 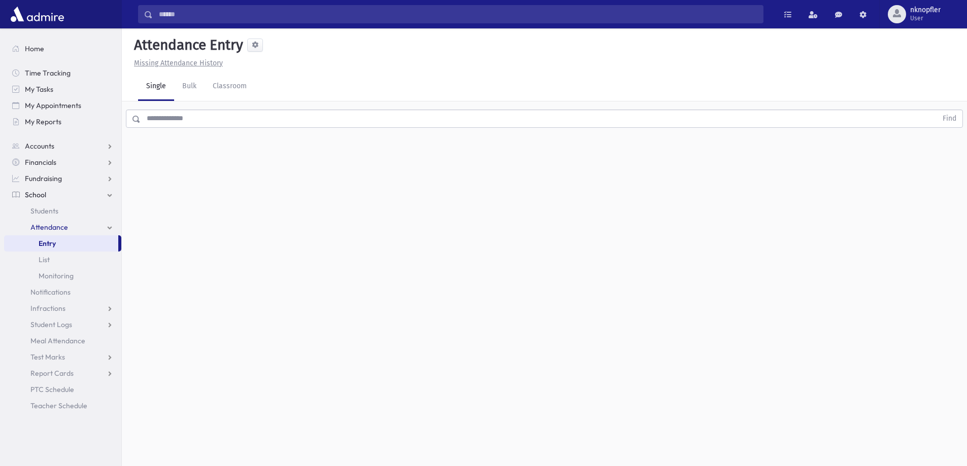 I want to click on a: Infractions, so click(x=62, y=309).